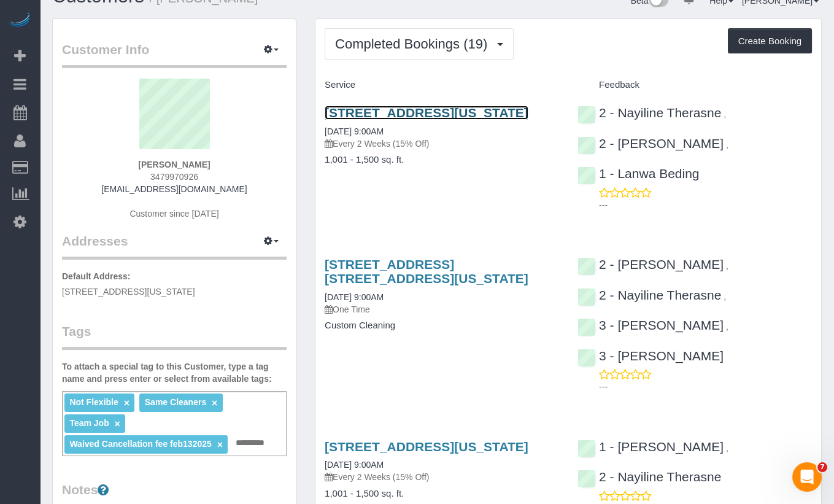 The height and width of the screenshot is (504, 834). I want to click on span: 7, so click(822, 467).